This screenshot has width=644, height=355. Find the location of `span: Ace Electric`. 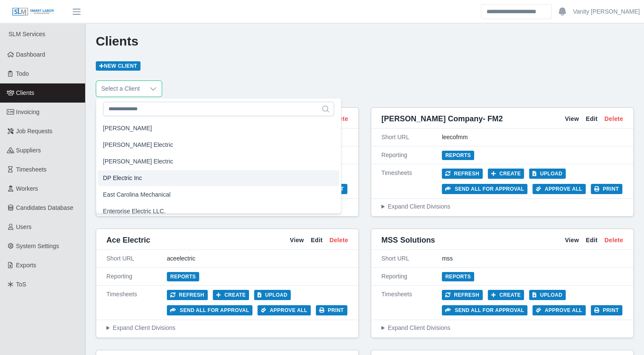

span: Ace Electric is located at coordinates (128, 240).